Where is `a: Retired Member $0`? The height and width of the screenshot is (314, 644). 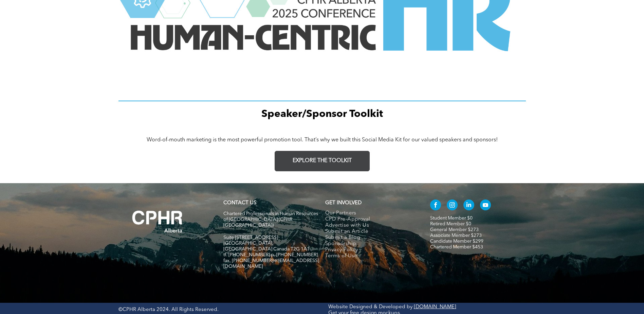
a: Retired Member $0 is located at coordinates (450, 224).